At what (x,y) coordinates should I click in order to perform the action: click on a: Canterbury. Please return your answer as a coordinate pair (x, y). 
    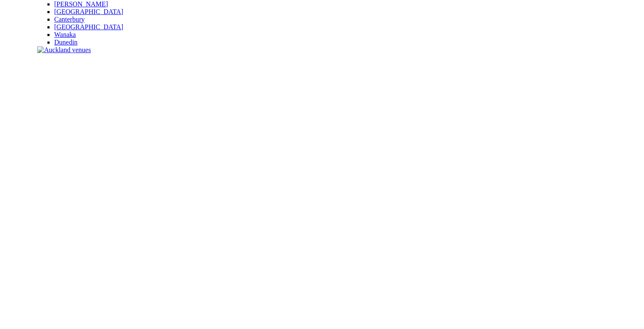
    Looking at the image, I should click on (69, 19).